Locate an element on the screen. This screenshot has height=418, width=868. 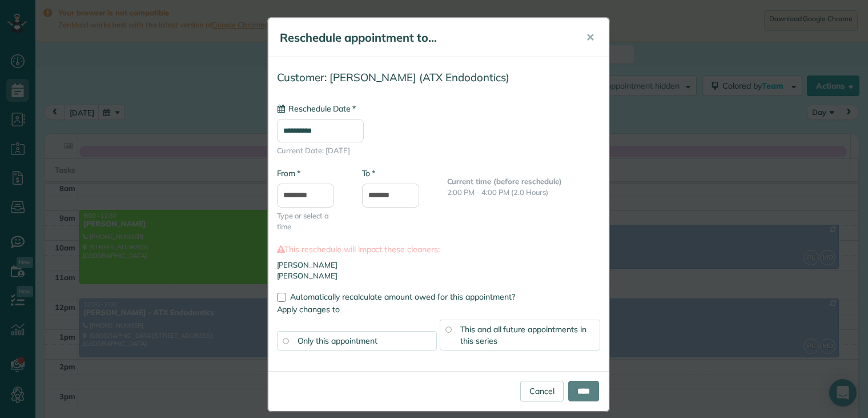
span: Type or select a time is located at coordinates (311, 221).